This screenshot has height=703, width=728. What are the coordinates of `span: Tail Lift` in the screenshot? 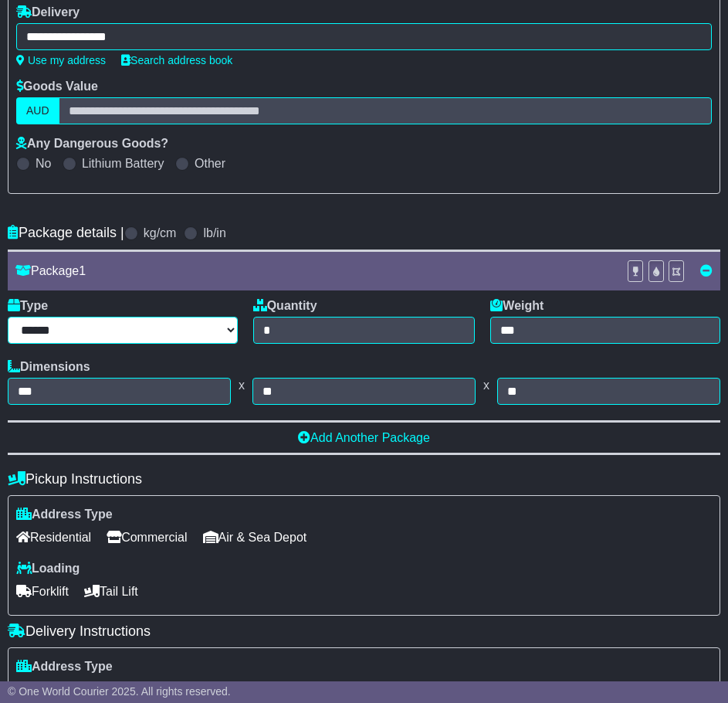 It's located at (111, 591).